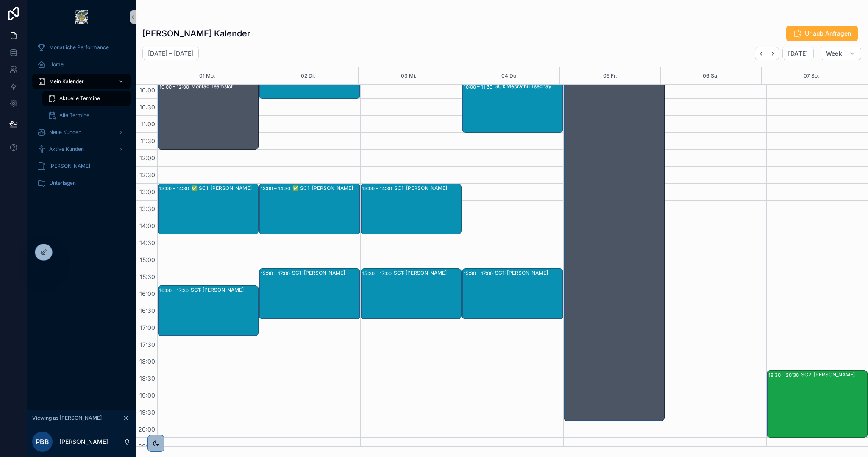  Describe the element at coordinates (82, 183) in the screenshot. I see `a: Unterlagen` at that location.